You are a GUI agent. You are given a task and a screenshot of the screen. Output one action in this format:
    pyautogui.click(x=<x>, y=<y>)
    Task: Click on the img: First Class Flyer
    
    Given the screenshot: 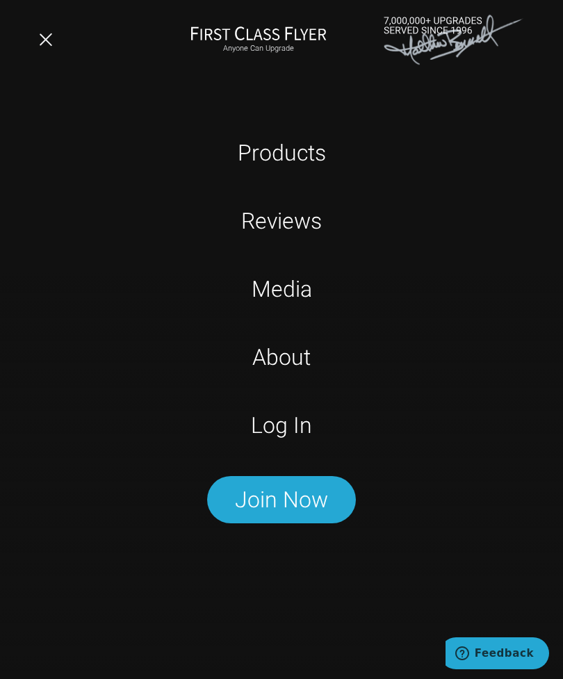 What is the action you would take?
    pyautogui.click(x=259, y=33)
    